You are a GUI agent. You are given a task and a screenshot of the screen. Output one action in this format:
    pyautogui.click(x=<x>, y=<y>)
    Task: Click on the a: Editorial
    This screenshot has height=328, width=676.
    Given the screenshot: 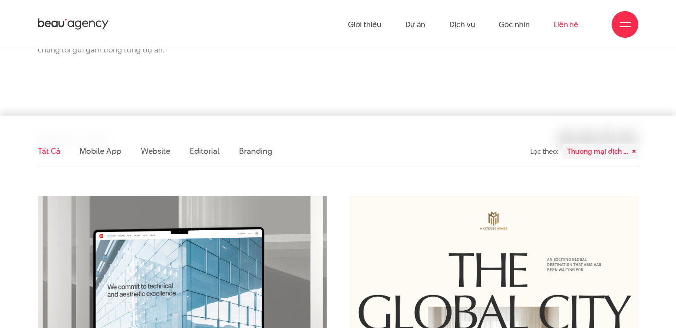 What is the action you would take?
    pyautogui.click(x=205, y=151)
    